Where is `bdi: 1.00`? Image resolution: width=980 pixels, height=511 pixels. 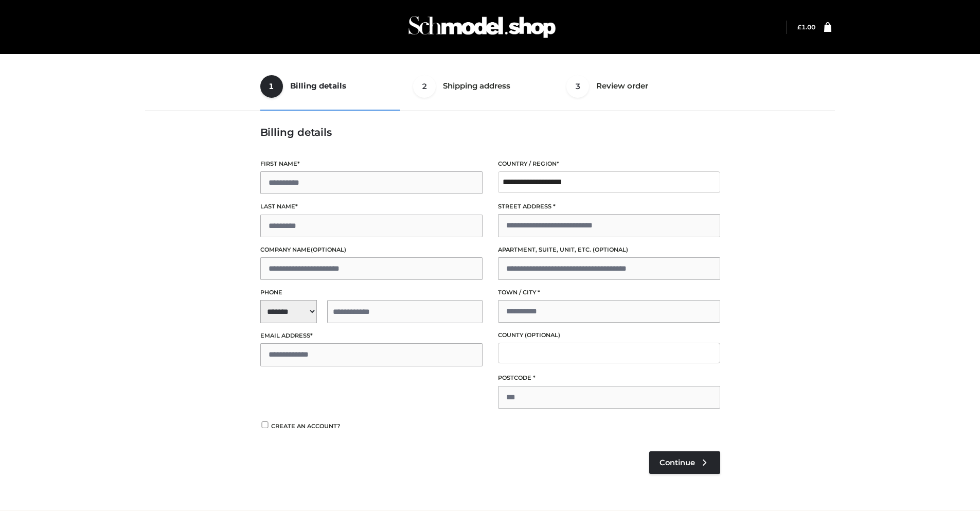 bdi: 1.00 is located at coordinates (806, 26).